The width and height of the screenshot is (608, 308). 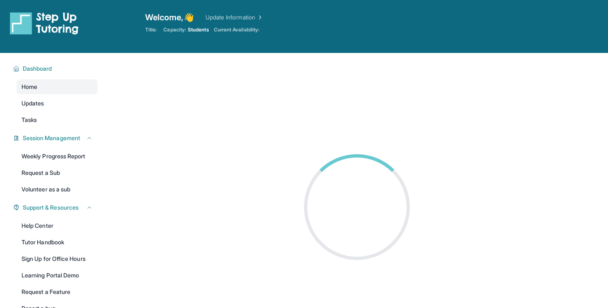 I want to click on a: Request a Feature, so click(x=57, y=292).